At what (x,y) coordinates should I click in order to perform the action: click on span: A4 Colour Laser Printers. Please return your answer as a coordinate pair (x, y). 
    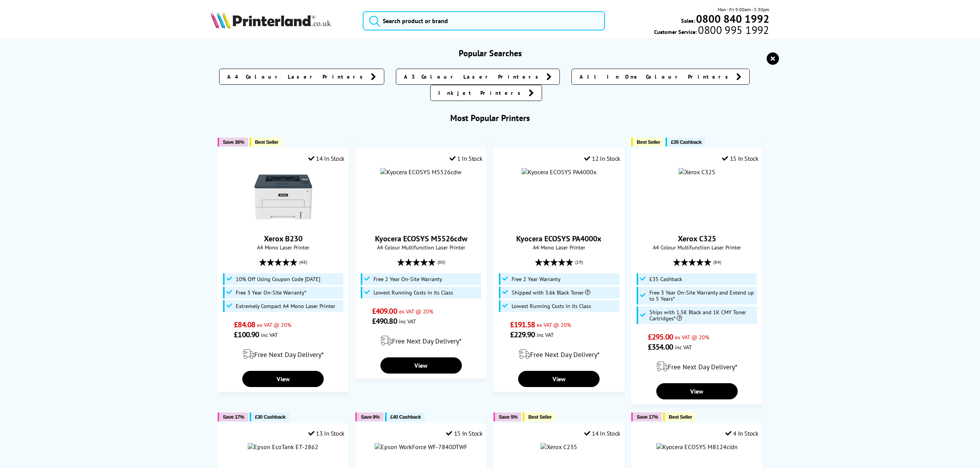
    Looking at the image, I should click on (297, 77).